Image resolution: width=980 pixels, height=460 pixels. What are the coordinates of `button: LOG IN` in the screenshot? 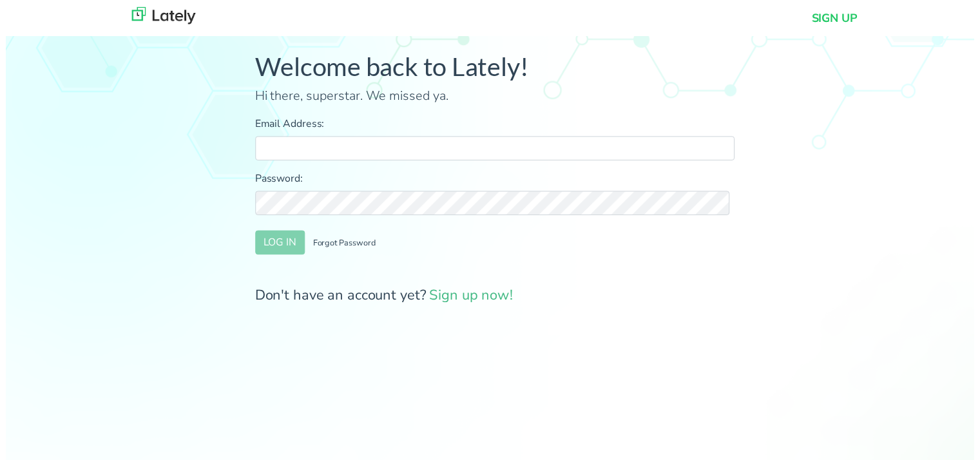 It's located at (277, 245).